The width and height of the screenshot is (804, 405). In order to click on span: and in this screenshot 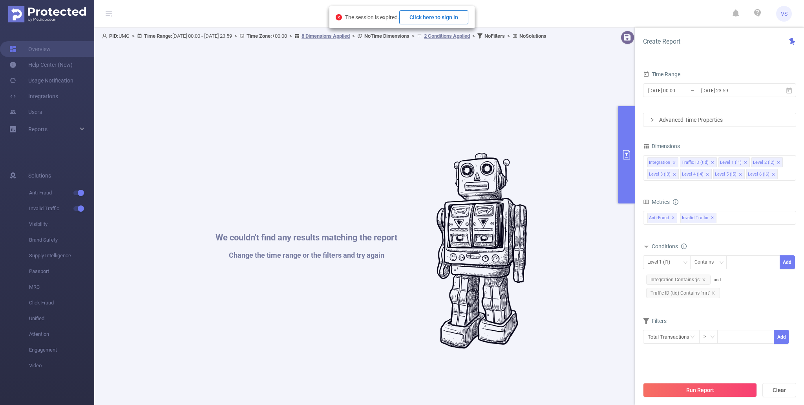, I will do `click(683, 286)`.